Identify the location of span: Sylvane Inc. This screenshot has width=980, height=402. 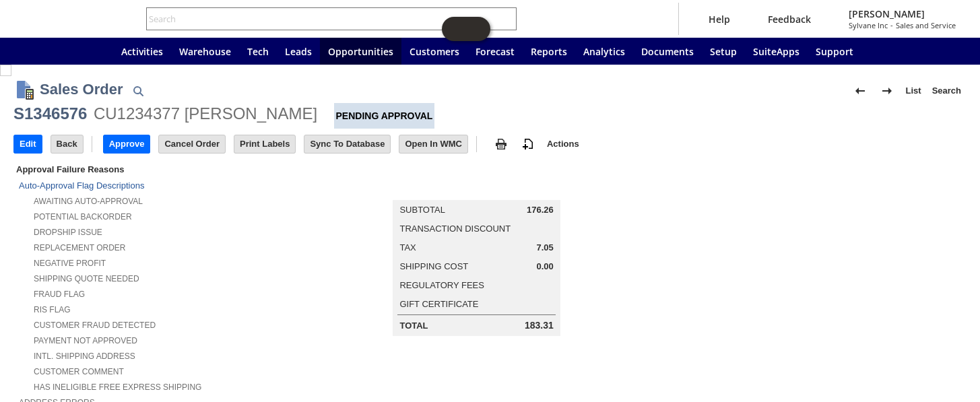
(869, 25).